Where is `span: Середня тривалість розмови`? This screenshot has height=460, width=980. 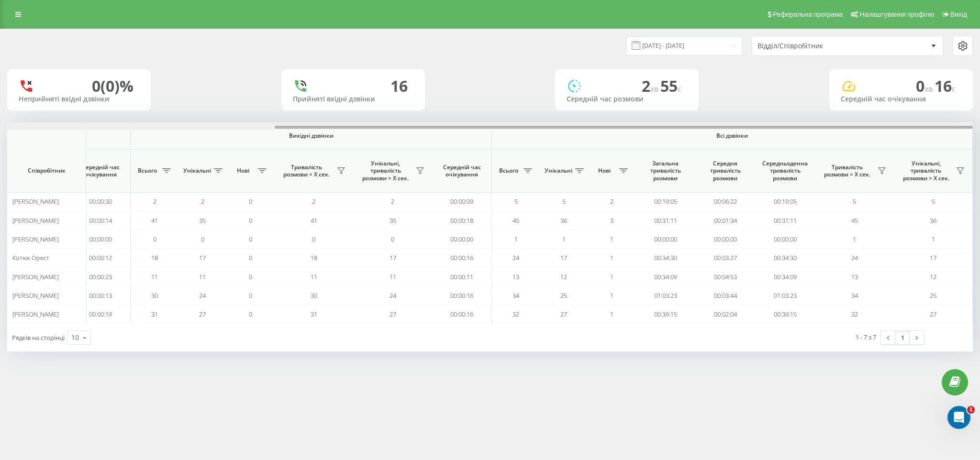 span: Середня тривалість розмови is located at coordinates (725, 171).